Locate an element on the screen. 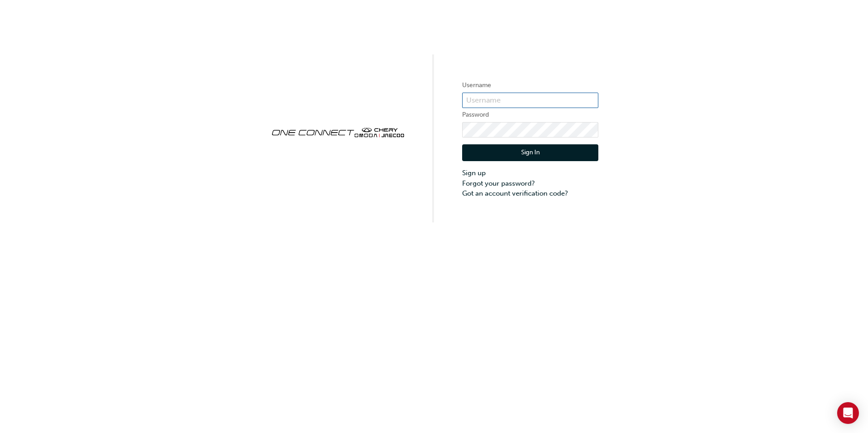  a: Forgot your password? is located at coordinates (530, 183).